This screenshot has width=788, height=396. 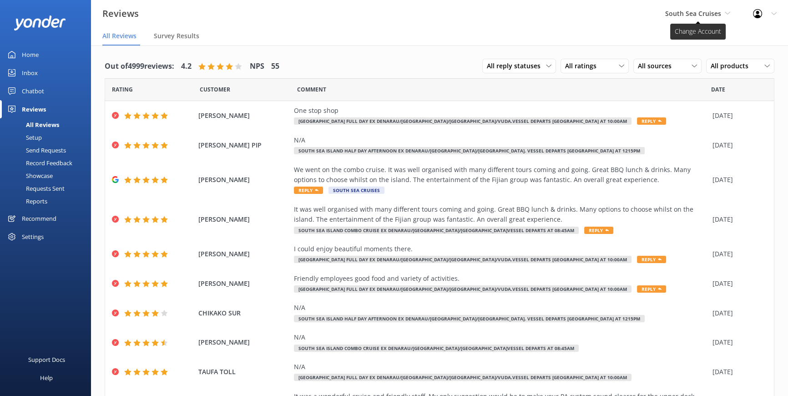 What do you see at coordinates (26, 201) in the screenshot?
I see `div: Reports` at bounding box center [26, 201].